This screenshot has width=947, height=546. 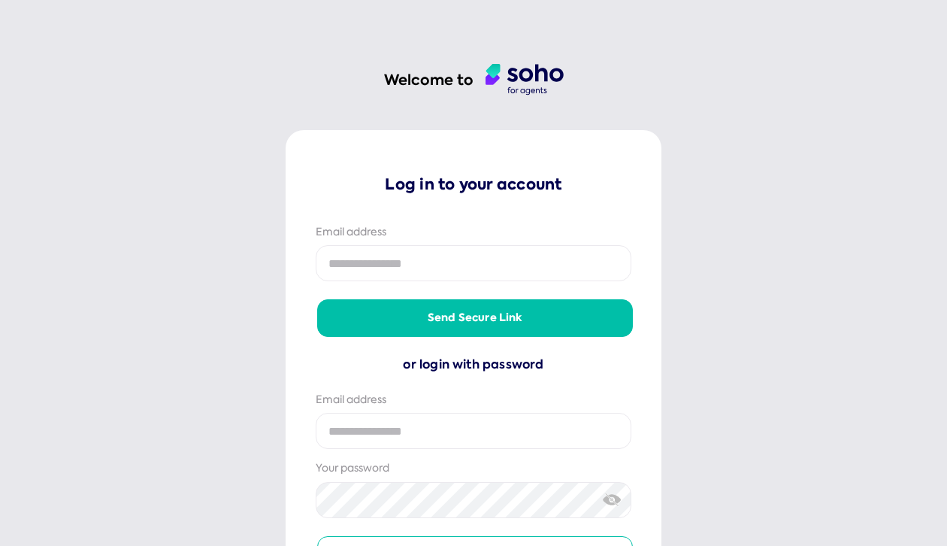 I want to click on img: eye-crossed.svg, so click(x=612, y=499).